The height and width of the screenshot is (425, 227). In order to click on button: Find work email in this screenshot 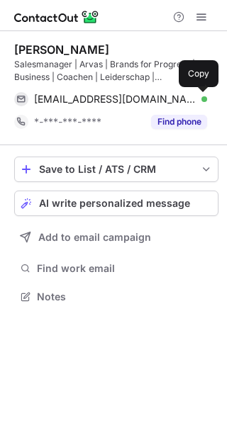, I will do `click(116, 269)`.